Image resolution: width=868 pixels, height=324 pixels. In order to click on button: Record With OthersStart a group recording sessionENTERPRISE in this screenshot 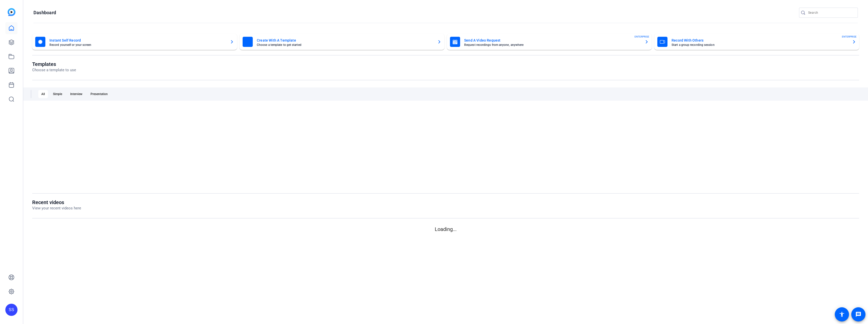, I will do `click(757, 42)`.